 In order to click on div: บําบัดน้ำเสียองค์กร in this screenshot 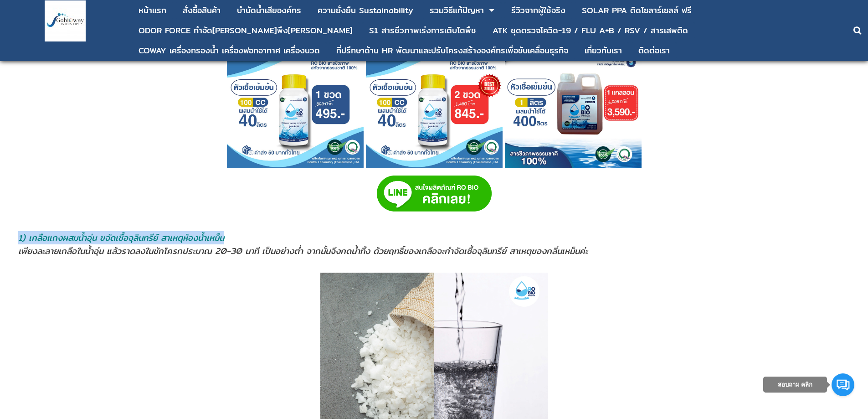, I will do `click(269, 11)`.